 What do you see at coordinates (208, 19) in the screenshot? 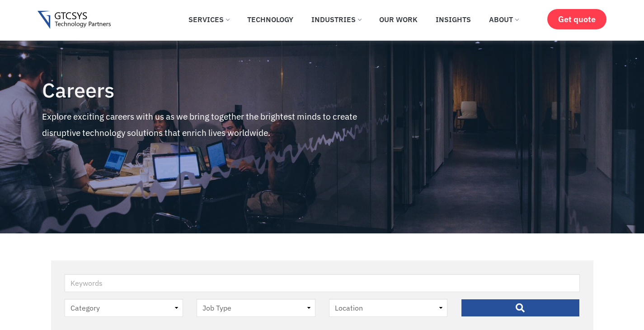
I see `a: Services` at bounding box center [208, 19].